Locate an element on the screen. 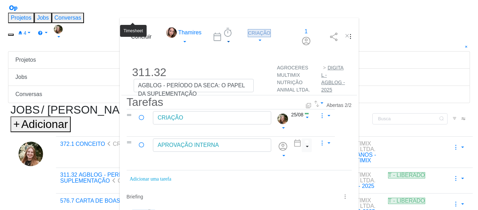 Image resolution: width=478 pixels, height=210 pixels. img: T is located at coordinates (172, 33).